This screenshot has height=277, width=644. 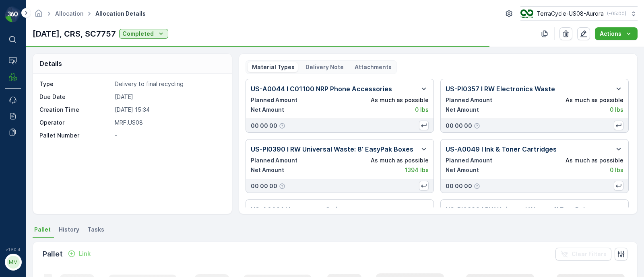 I want to click on span: Allocation Details, so click(x=120, y=14).